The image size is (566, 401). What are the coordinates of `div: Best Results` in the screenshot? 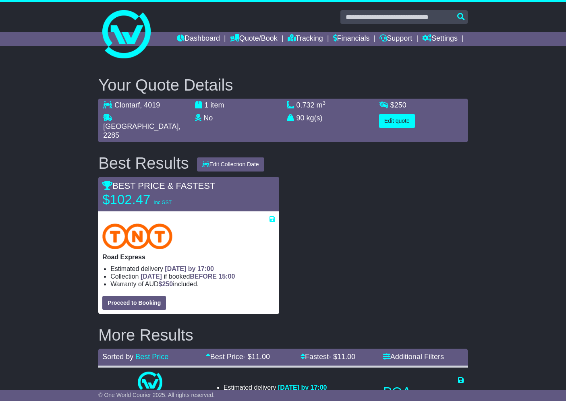 It's located at (143, 163).